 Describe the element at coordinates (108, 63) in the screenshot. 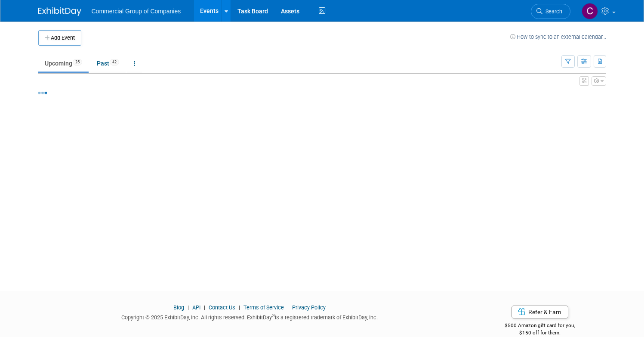

I see `a: Past42` at that location.